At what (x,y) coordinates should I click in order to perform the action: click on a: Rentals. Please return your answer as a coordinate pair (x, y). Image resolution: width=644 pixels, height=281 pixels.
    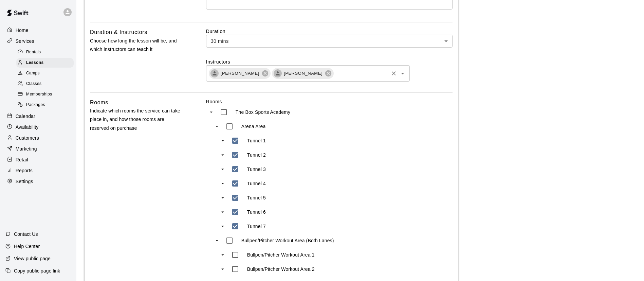
    Looking at the image, I should click on (46, 52).